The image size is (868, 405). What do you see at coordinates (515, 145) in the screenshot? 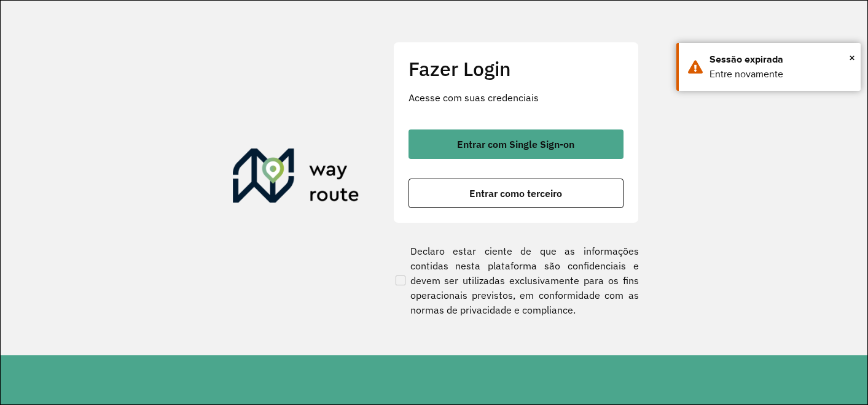
I see `span: Entrar com Single Sign-on` at bounding box center [515, 145].